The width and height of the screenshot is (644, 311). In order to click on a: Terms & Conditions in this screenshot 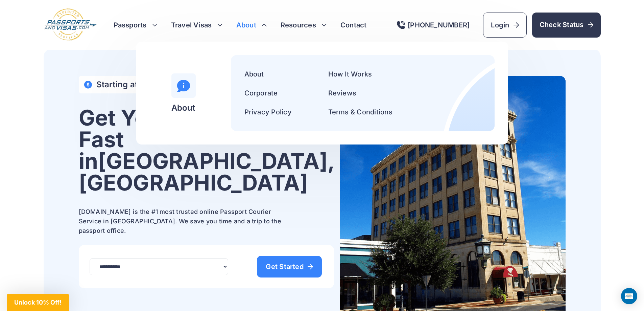, I will do `click(360, 112)`.